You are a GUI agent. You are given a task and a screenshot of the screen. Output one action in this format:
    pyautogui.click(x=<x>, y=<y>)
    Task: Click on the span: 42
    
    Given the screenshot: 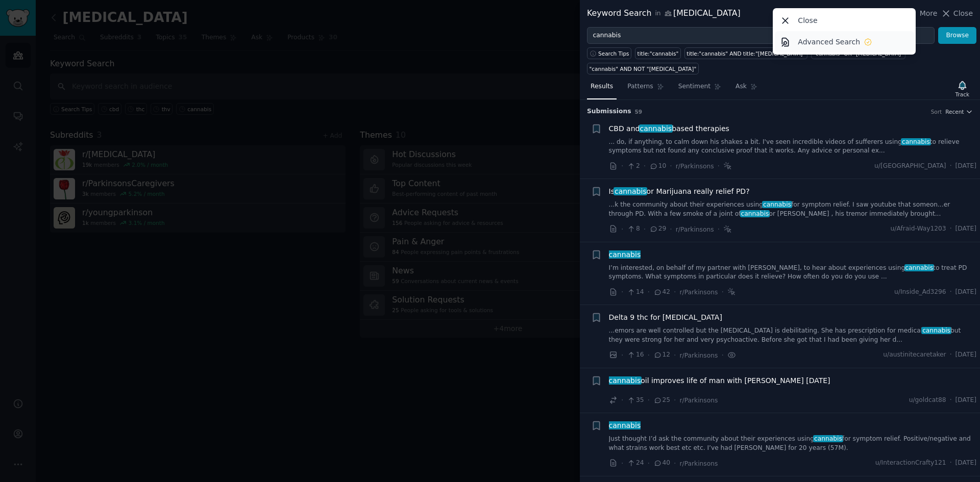 What is the action you would take?
    pyautogui.click(x=661, y=292)
    